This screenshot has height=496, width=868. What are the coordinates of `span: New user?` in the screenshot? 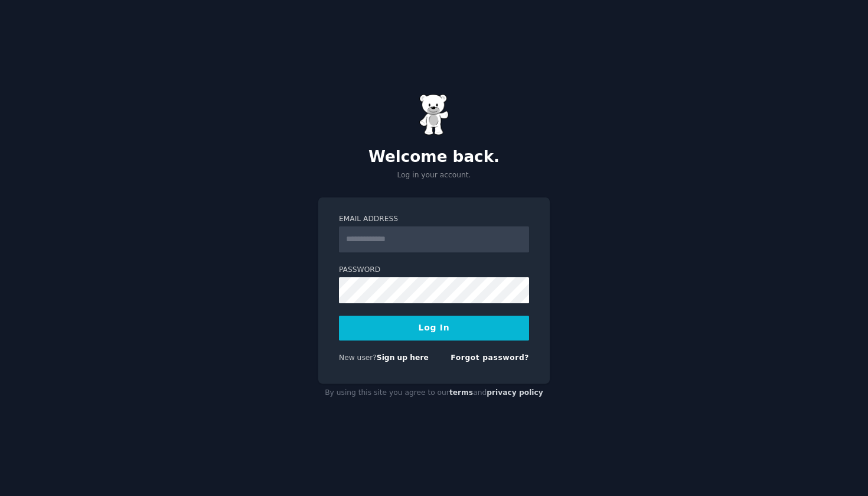 It's located at (358, 358).